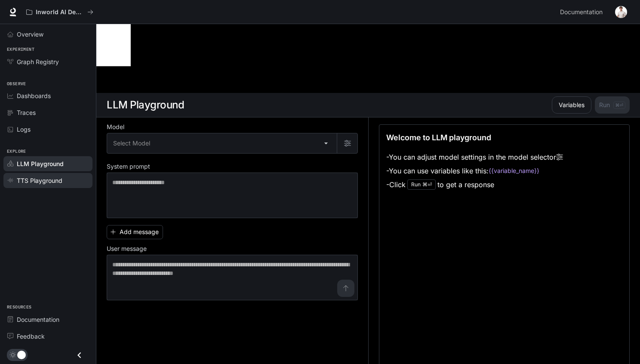  Describe the element at coordinates (439, 137) in the screenshot. I see `p: Welcome to LLM playground` at that location.